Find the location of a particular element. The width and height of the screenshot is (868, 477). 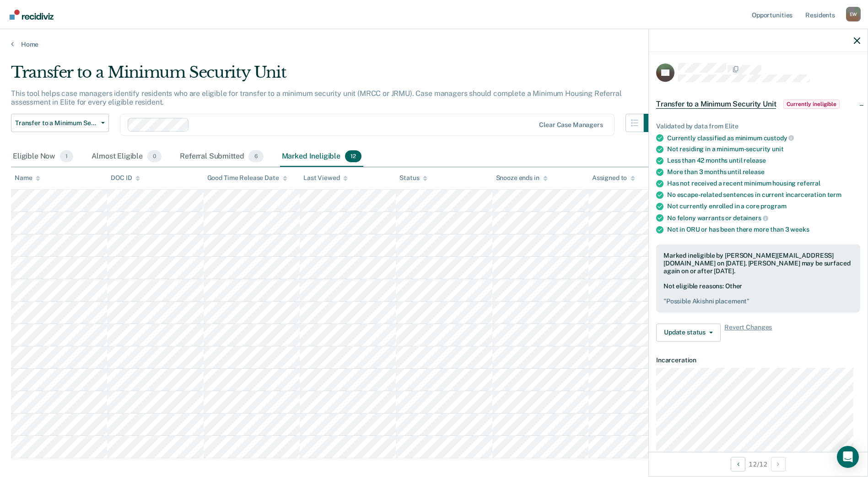

div: 12 / 12 is located at coordinates (758, 464).